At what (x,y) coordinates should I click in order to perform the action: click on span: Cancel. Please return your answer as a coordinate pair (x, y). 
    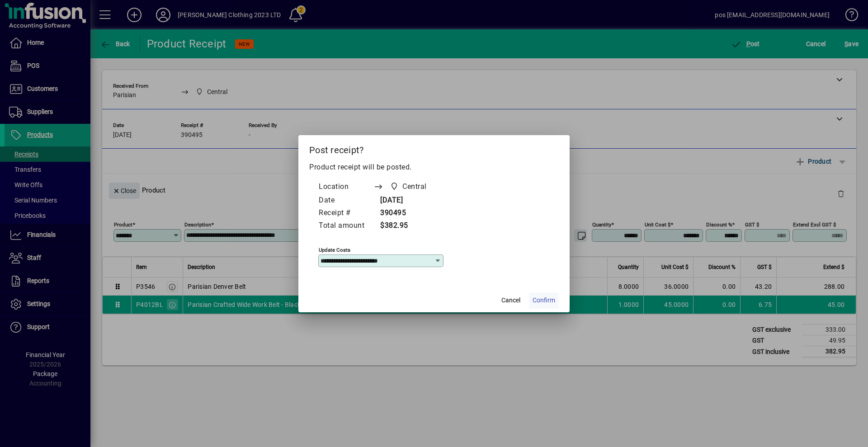
    Looking at the image, I should click on (511, 300).